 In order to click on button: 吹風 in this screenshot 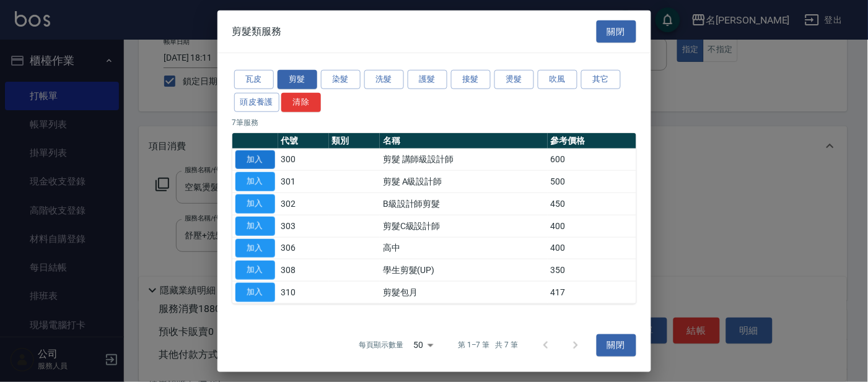, I will do `click(557, 79)`.